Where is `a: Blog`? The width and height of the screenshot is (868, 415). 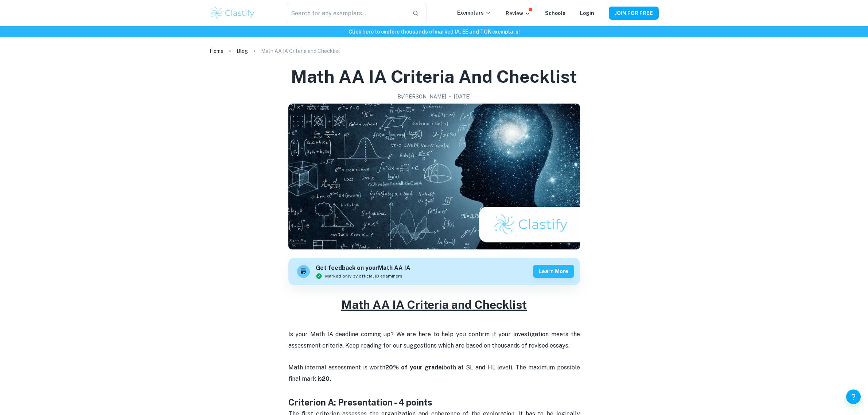 a: Blog is located at coordinates (242, 51).